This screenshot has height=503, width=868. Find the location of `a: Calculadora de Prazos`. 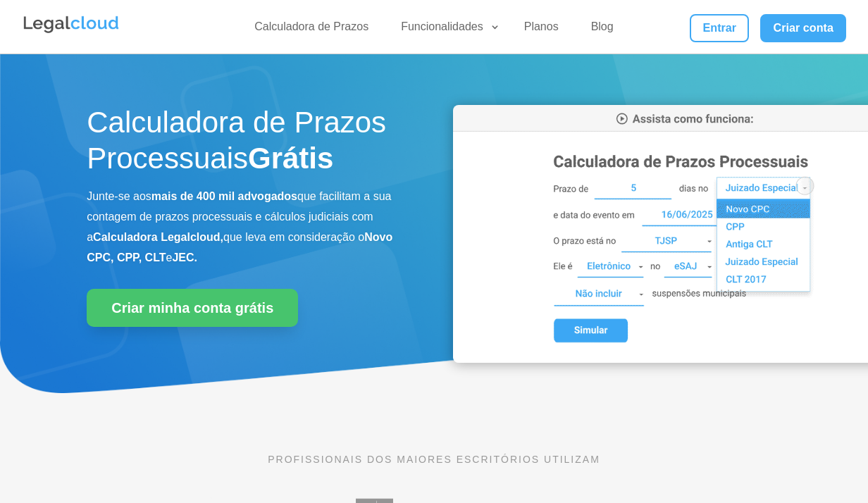

a: Calculadora de Prazos is located at coordinates (312, 29).